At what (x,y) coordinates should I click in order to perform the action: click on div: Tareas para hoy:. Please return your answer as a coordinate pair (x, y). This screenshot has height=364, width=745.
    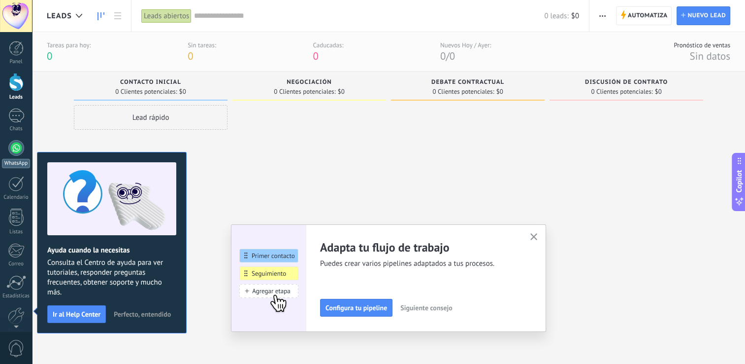
    Looking at the image, I should click on (68, 45).